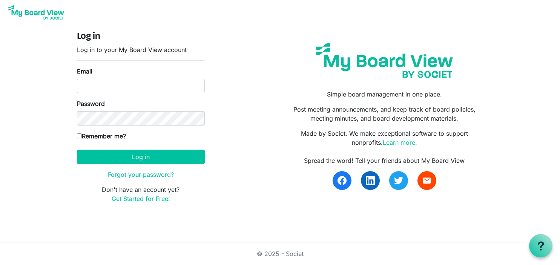  Describe the element at coordinates (384, 138) in the screenshot. I see `p: Made by Societ. We make exceptional software to support nonprofits.` at that location.